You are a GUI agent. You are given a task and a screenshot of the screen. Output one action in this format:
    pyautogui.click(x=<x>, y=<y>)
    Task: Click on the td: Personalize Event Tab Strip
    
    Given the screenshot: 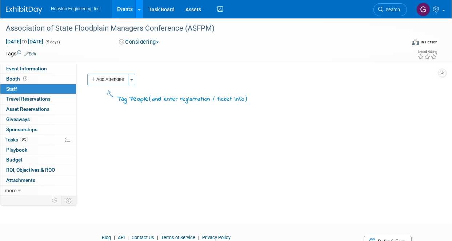 What is the action you would take?
    pyautogui.click(x=55, y=200)
    